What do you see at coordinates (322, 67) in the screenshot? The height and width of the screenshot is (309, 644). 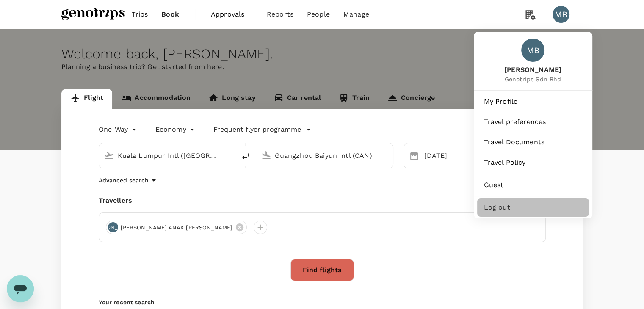 I see `p: Planning a business trip? Get started from here.` at bounding box center [322, 67].